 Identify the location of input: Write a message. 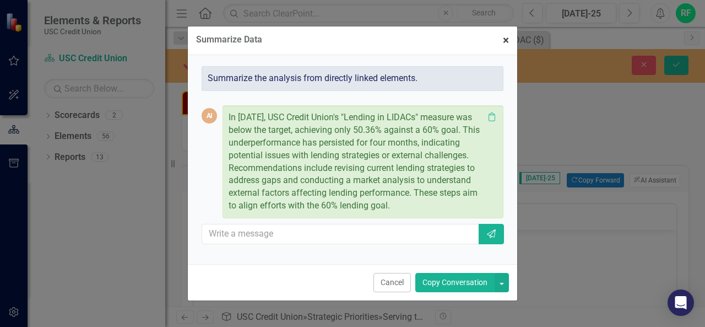
(341, 234).